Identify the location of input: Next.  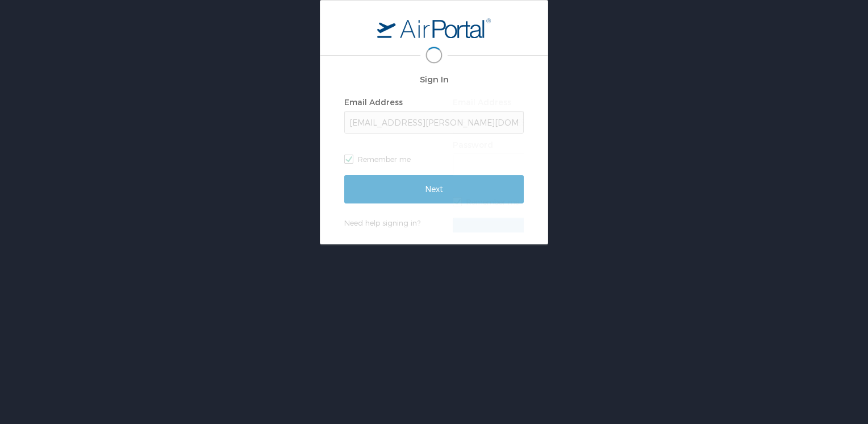
(434, 189).